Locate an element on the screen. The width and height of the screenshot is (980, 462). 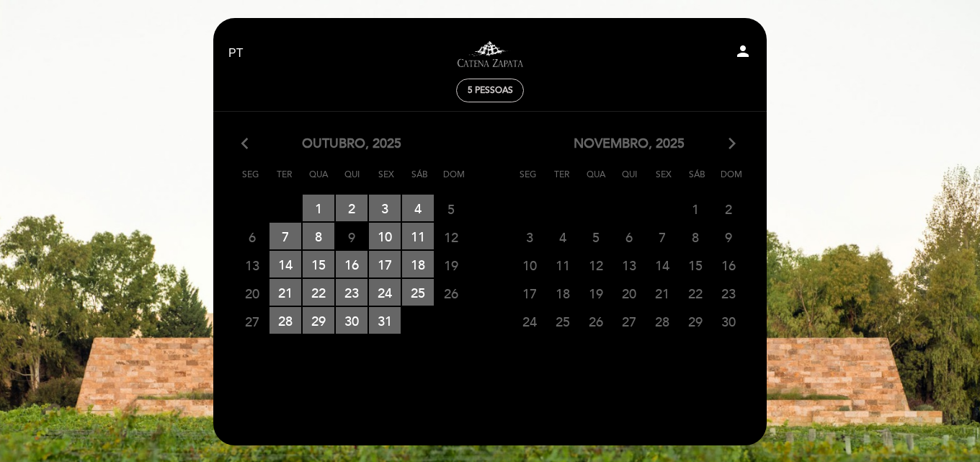
i: arrow_back_ios is located at coordinates (248, 144).